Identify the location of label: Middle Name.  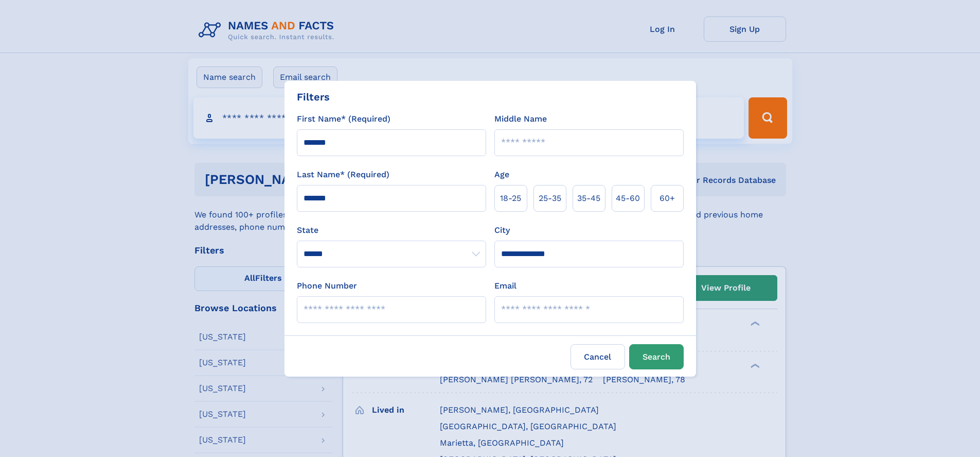
(521, 119).